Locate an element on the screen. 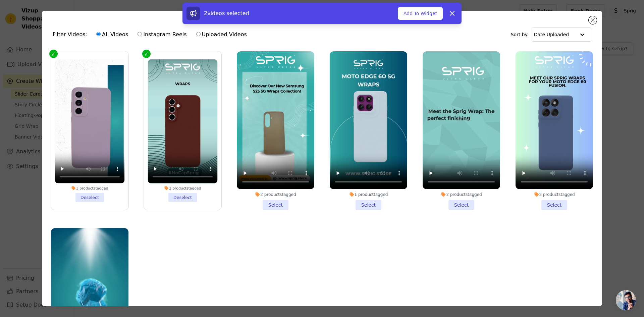 This screenshot has height=317, width=644. button: Add To Widget is located at coordinates (420, 13).